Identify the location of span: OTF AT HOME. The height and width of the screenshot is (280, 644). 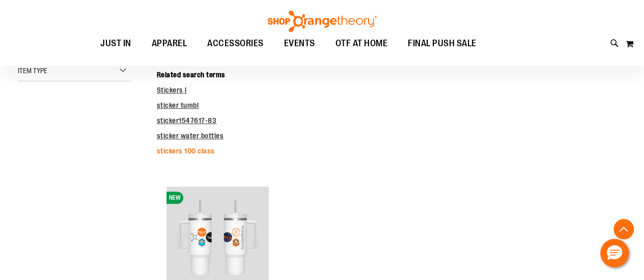
(361, 43).